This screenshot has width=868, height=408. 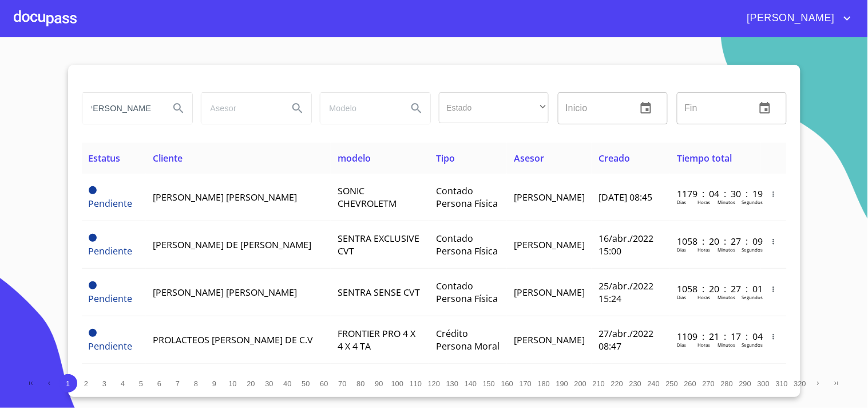 What do you see at coordinates (104, 383) in the screenshot?
I see `span: 3` at bounding box center [104, 383].